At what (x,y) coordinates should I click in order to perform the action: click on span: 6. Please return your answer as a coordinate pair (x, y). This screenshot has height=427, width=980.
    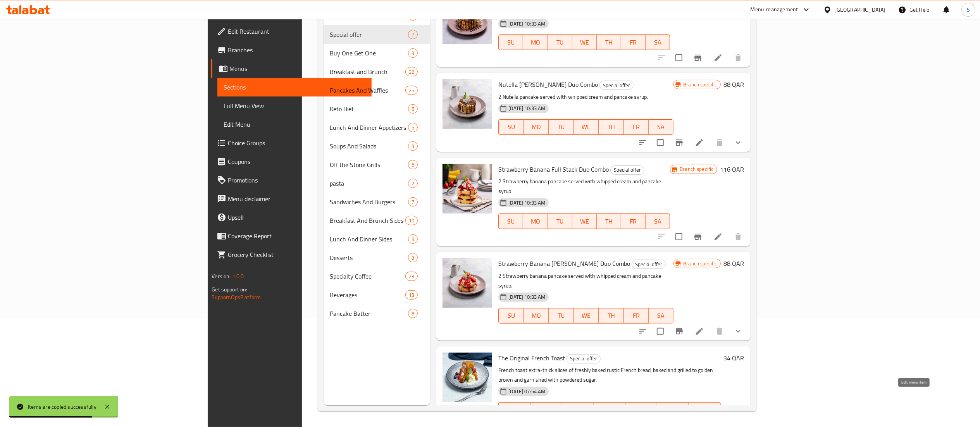
    Looking at the image, I should click on (412, 165).